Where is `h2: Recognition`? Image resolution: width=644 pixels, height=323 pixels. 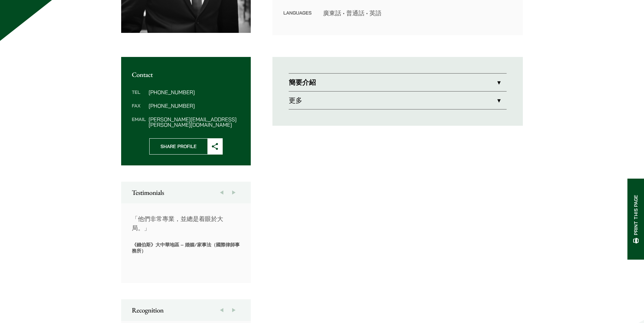 h2: Recognition is located at coordinates (186, 310).